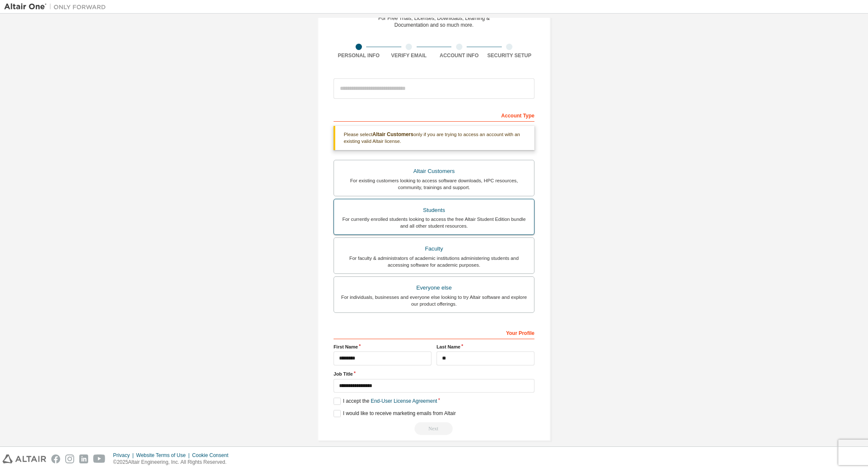 The width and height of the screenshot is (868, 471). I want to click on label: I would like to receive marketing emails from Altair, so click(395, 414).